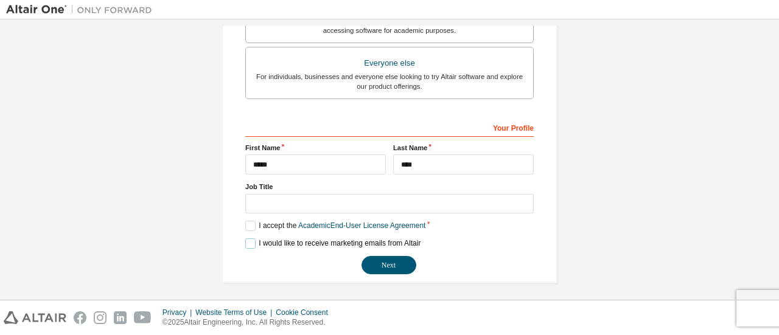 The height and width of the screenshot is (335, 779). Describe the element at coordinates (249, 322) in the screenshot. I see `p: © 2025 Altair Engineering, Inc. All Rights Reserved.` at that location.